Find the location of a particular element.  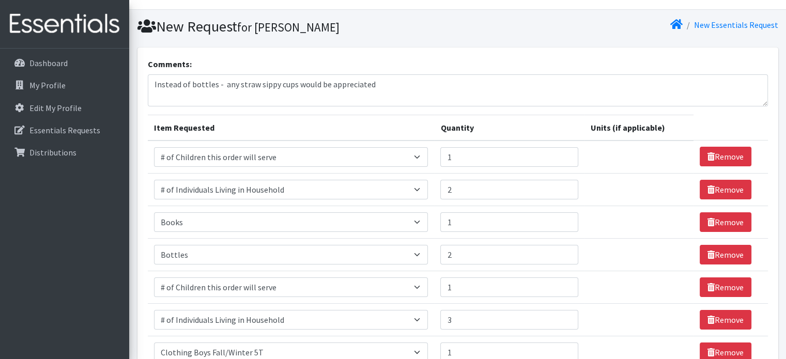

a: New Essentials Request is located at coordinates (736, 25).